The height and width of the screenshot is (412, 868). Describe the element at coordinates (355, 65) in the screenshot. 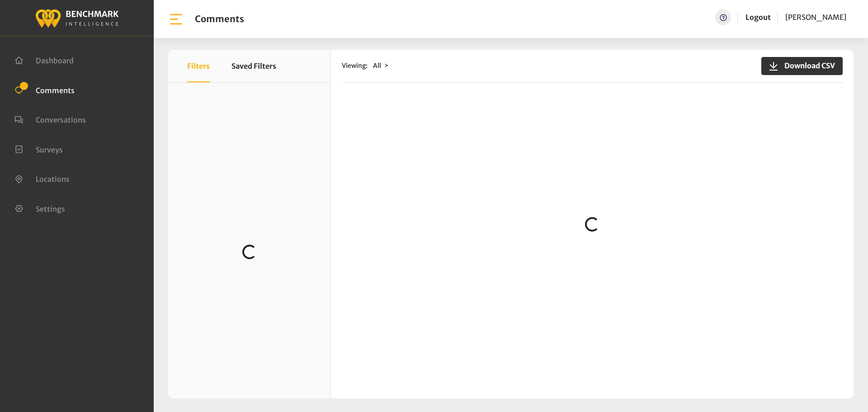

I see `span: Viewing:` at that location.